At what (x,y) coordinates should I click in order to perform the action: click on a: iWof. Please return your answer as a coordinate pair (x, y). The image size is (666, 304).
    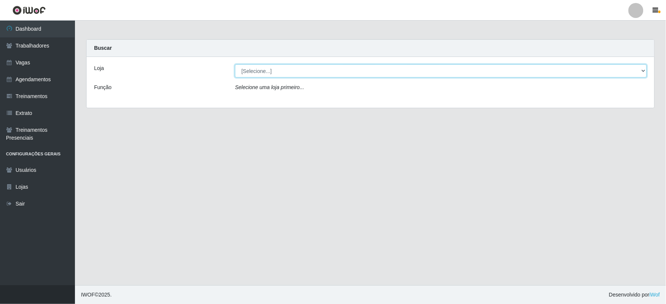
    Looking at the image, I should click on (654, 295).